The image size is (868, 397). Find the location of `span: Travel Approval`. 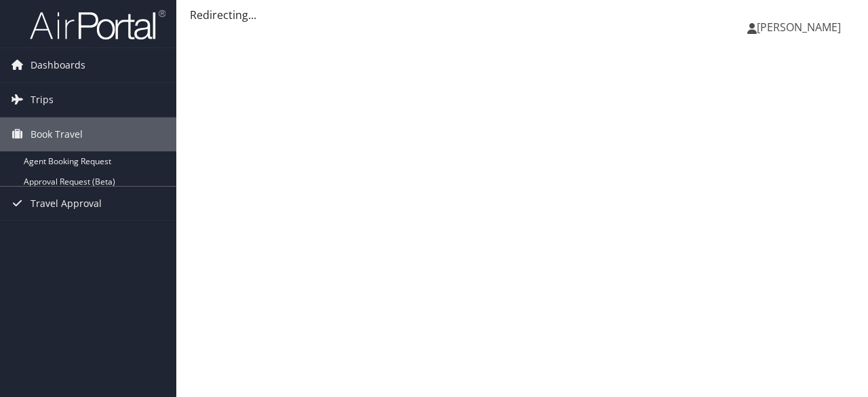

span: Travel Approval is located at coordinates (65, 203).